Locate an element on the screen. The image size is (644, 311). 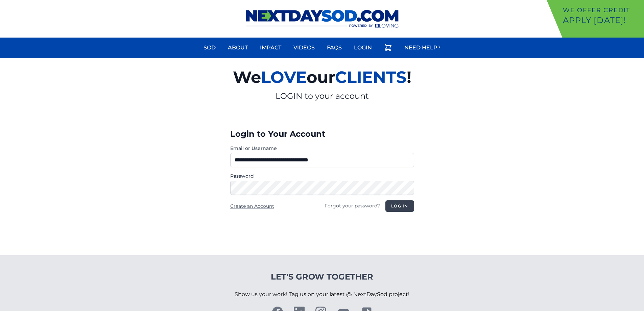
h2: We our ! is located at coordinates (322, 77).